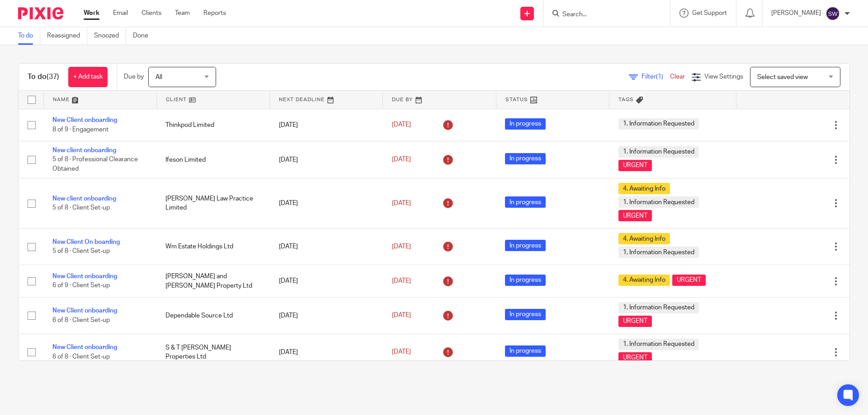 This screenshot has width=868, height=415. I want to click on a: Reassigned, so click(67, 36).